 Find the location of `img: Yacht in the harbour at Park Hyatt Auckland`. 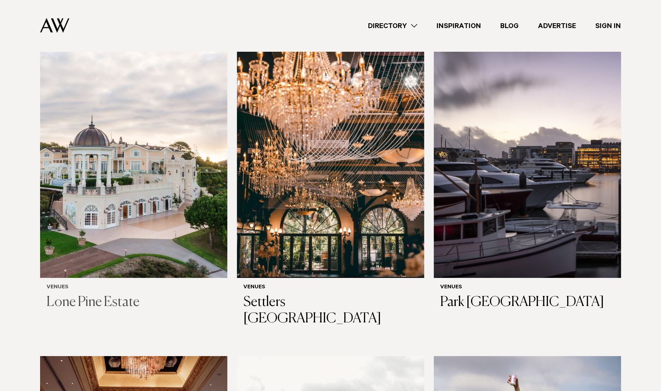

img: Yacht in the harbour at Park Hyatt Auckland is located at coordinates (527, 152).